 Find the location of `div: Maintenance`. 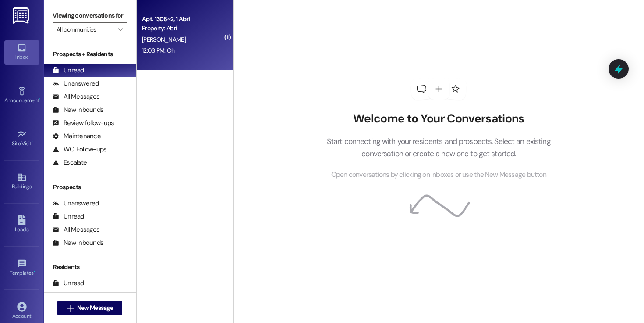

div: Maintenance is located at coordinates (77, 136).